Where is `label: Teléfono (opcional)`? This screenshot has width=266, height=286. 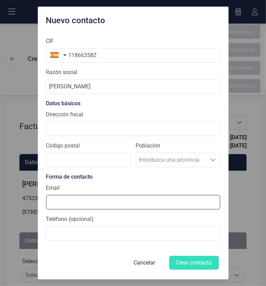 label: Teléfono (opcional) is located at coordinates (70, 219).